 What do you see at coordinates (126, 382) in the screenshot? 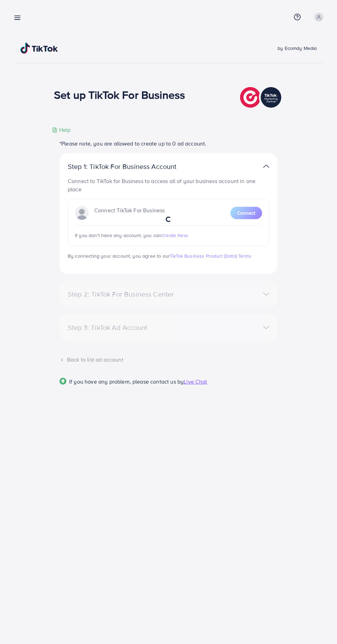
I see `span: If you have any problem, please contact us by` at bounding box center [126, 382].